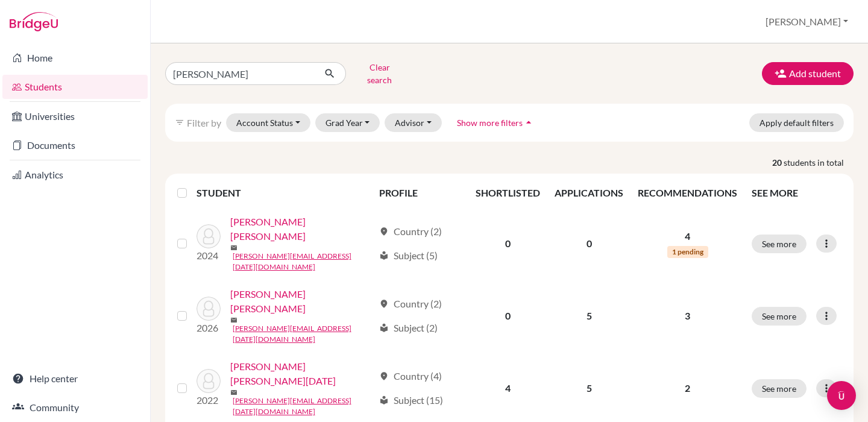 The height and width of the screenshot is (422, 868). I want to click on input: Find student by name..., so click(240, 73).